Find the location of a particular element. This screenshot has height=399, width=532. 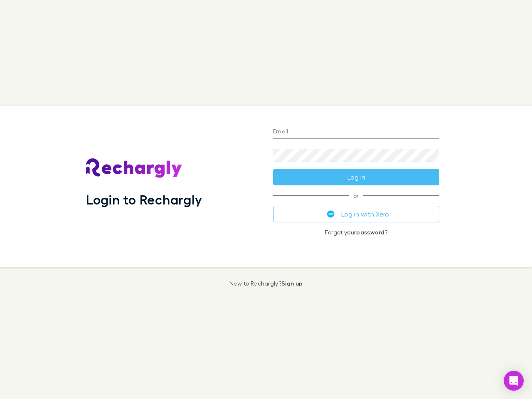

img: Rechargly's Logo is located at coordinates (134, 168).